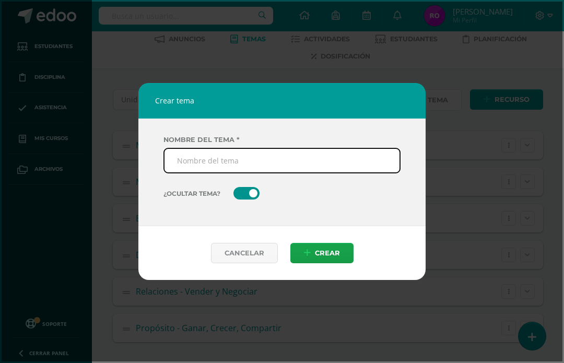 The image size is (564, 363). Describe the element at coordinates (327, 253) in the screenshot. I see `span: Crear` at that location.